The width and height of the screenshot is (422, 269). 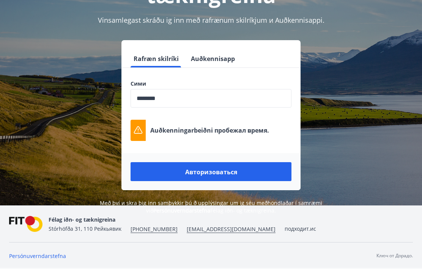 I want to click on font: Félag iðn- og tæknigreina, so click(x=82, y=220).